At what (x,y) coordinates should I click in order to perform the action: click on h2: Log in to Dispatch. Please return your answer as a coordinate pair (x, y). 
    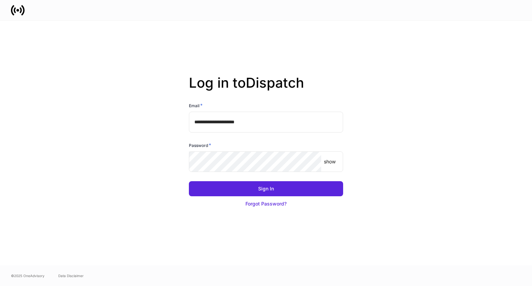
    Looking at the image, I should click on (266, 88).